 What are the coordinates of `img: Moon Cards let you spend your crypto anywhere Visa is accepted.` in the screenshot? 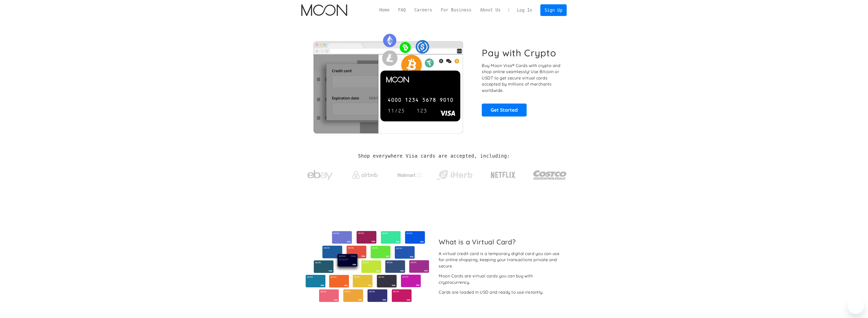 It's located at (388, 82).